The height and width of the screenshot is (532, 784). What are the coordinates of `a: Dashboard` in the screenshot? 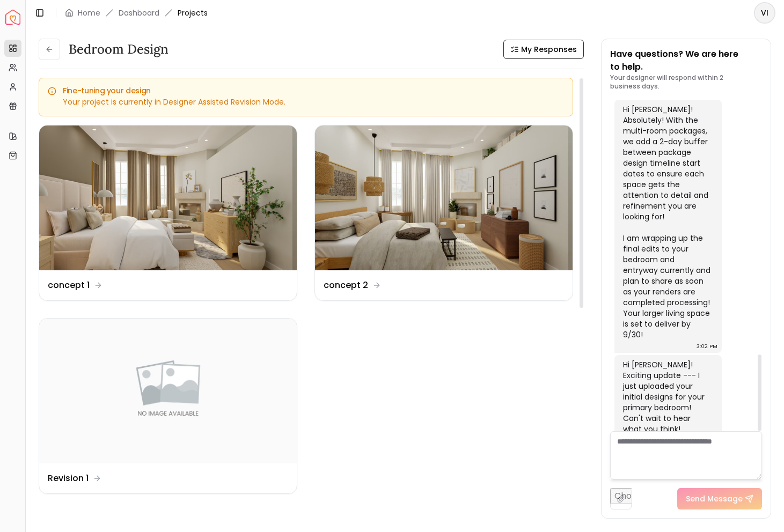 It's located at (139, 13).